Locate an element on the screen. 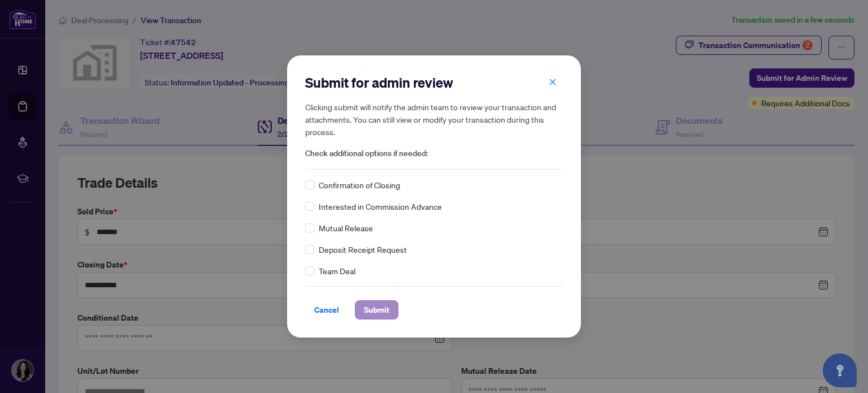  h5: Clicking submit will notify the admin team to review your transaction and attachments. You can st... is located at coordinates (434, 119).